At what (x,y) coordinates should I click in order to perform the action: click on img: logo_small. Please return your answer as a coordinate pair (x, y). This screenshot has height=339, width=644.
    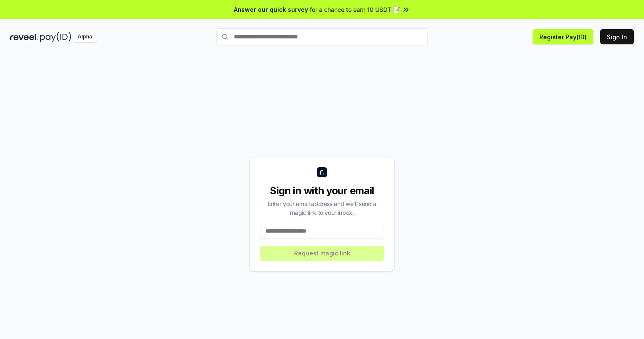
    Looking at the image, I should click on (322, 172).